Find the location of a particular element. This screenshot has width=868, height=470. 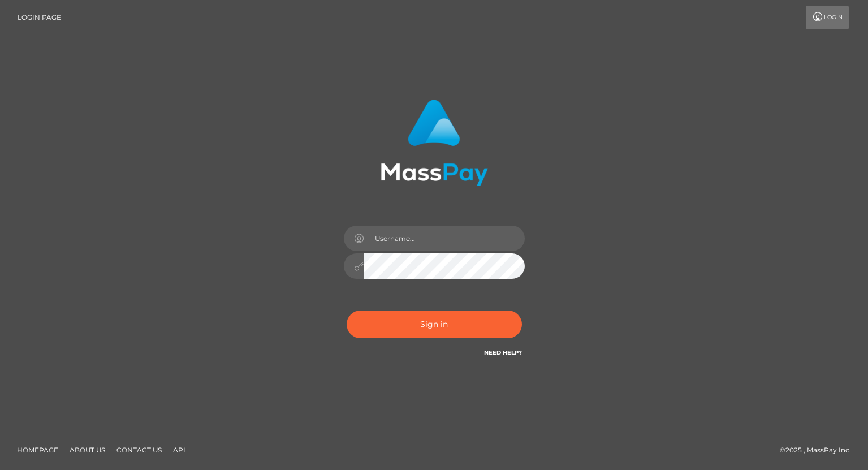

button: Sign in is located at coordinates (434, 324).